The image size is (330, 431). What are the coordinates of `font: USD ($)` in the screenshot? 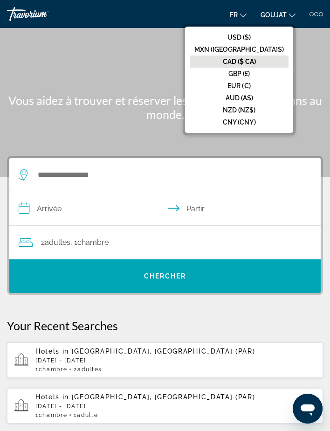 It's located at (239, 37).